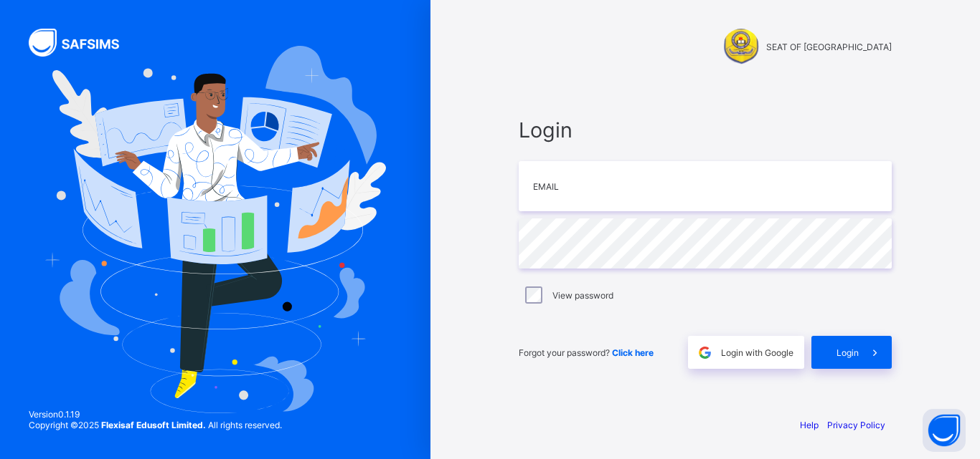  Describe the element at coordinates (809, 425) in the screenshot. I see `a: Help` at that location.